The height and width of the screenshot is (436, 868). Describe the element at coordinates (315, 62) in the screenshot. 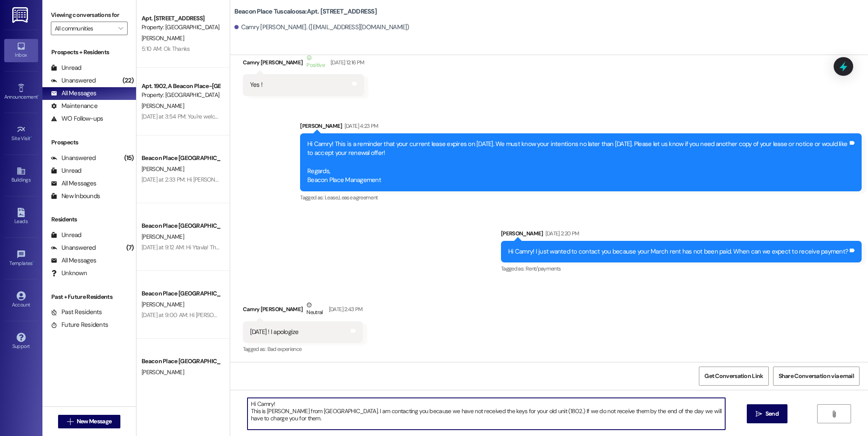

I see `div: Positive` at that location.